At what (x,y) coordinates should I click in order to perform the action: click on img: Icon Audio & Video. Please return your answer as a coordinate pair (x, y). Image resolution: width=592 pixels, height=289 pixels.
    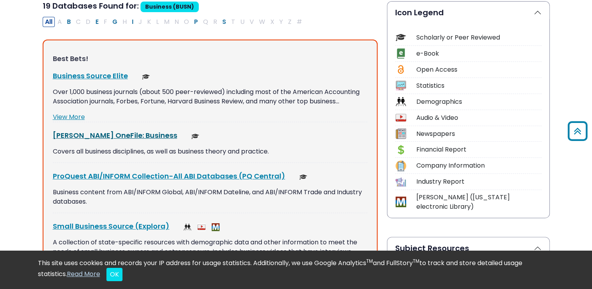
    Looking at the image, I should click on (401, 117).